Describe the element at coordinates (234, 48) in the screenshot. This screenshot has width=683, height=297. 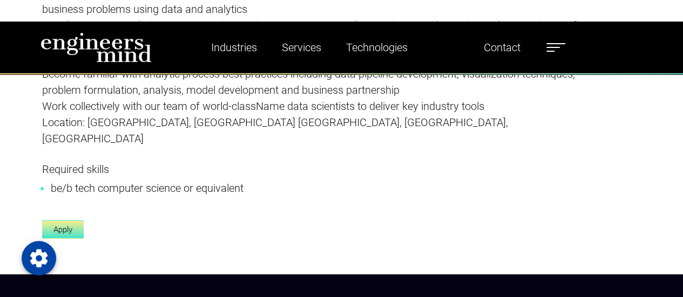
I see `a: Industries` at that location.